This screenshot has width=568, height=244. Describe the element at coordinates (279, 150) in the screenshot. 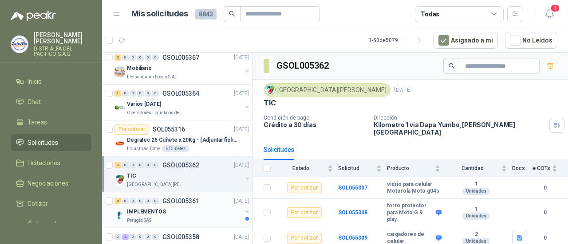

I see `div: Solicitudes` at that location.